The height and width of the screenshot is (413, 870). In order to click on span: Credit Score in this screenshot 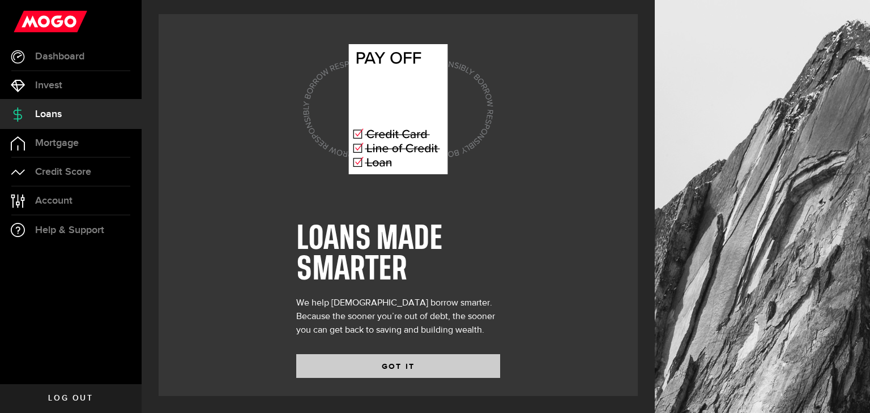, I will do `click(63, 172)`.